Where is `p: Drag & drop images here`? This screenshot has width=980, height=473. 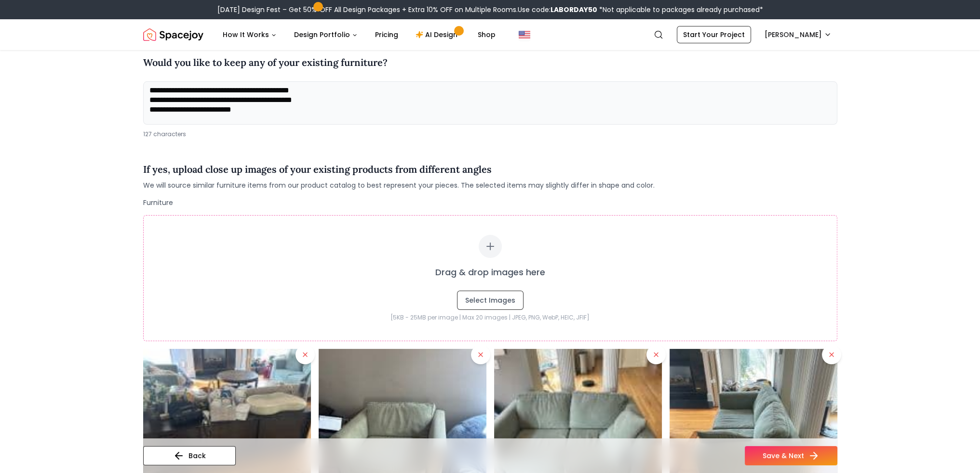
p: Drag & drop images here is located at coordinates (490, 272).